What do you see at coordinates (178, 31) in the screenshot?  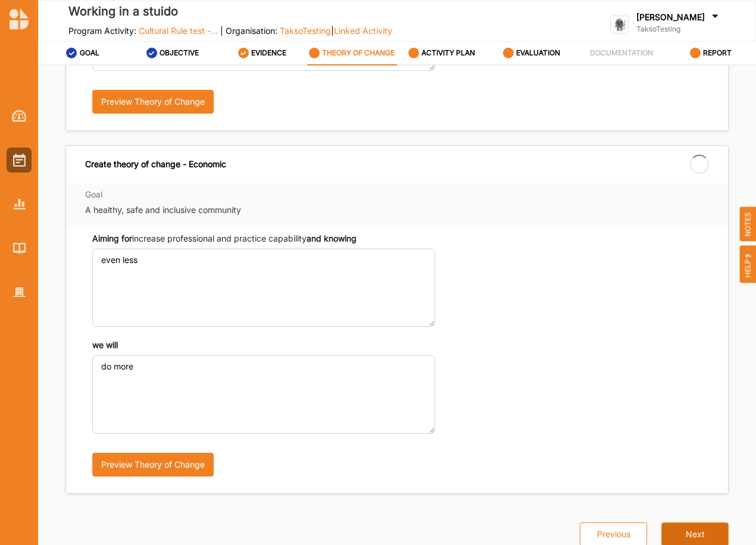 I see `span: Cultural Rule test -...` at bounding box center [178, 31].